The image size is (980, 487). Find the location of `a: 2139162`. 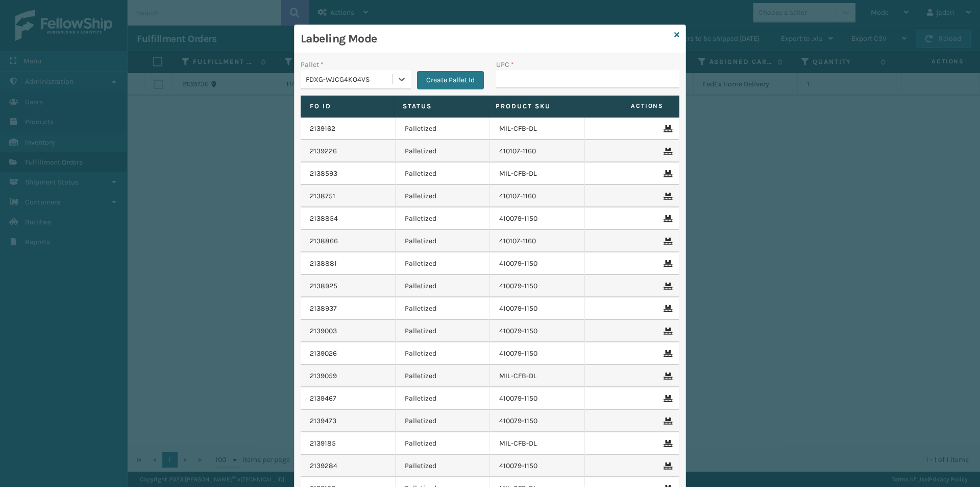

a: 2139162 is located at coordinates (323, 129).